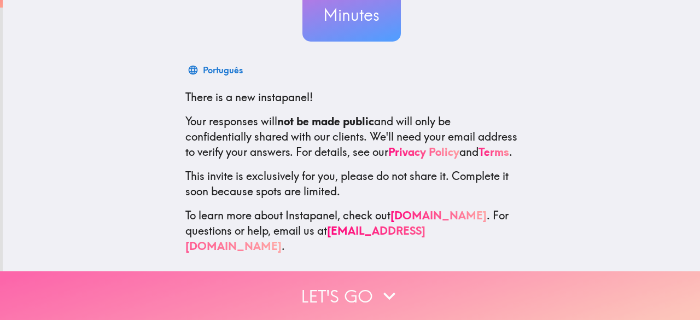 Image resolution: width=700 pixels, height=320 pixels. I want to click on p: Your responses will and will only be confidentially shared with our clients. We'll need your emai..., so click(352, 137).